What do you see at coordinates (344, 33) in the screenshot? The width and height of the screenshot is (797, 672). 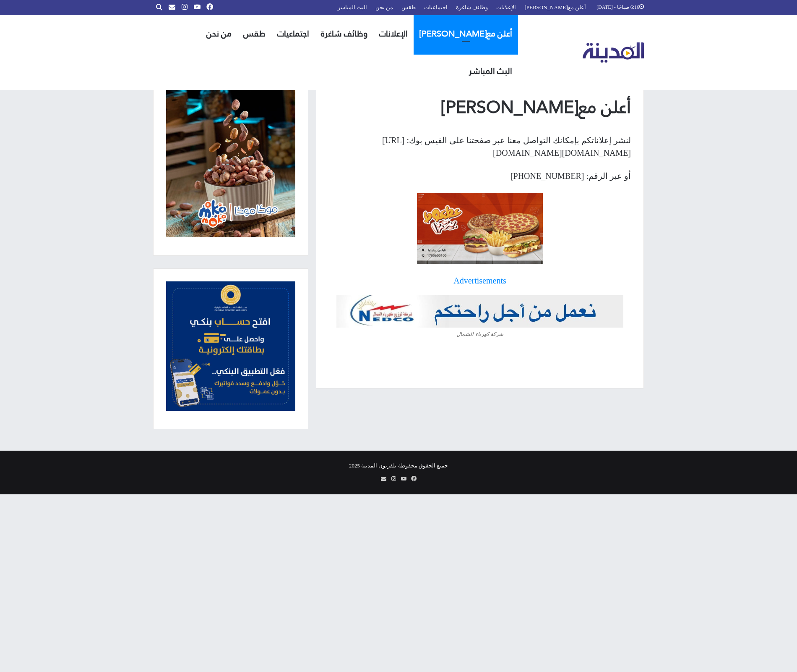 I see `a: وظائف شاغرة` at bounding box center [344, 33].